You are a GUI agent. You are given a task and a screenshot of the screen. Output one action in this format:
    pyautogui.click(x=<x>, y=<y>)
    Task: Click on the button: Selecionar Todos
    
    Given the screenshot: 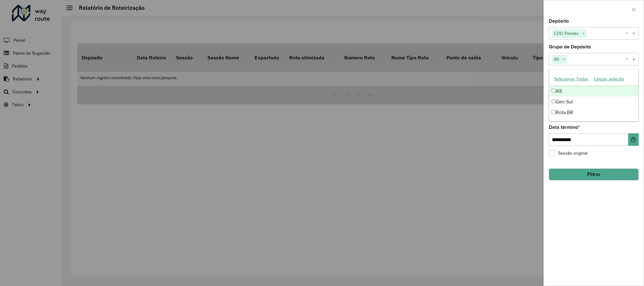 What is the action you would take?
    pyautogui.click(x=571, y=79)
    